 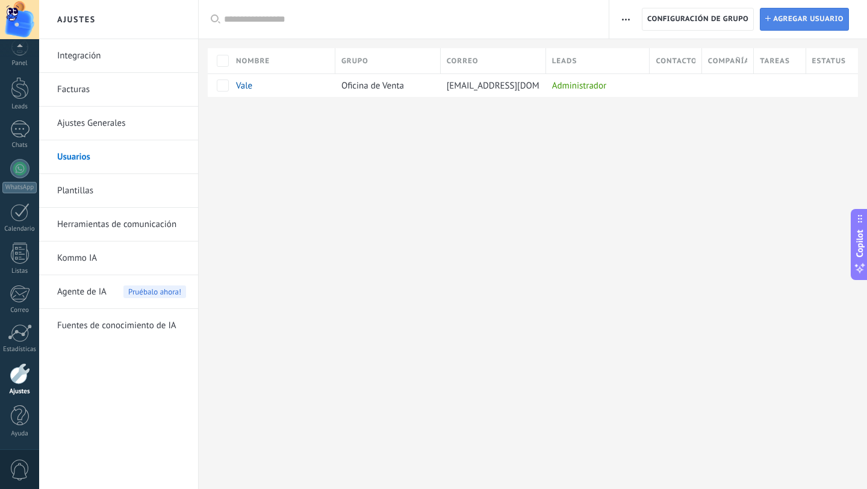 What do you see at coordinates (20, 391) in the screenshot?
I see `div: Ajustes` at bounding box center [20, 391].